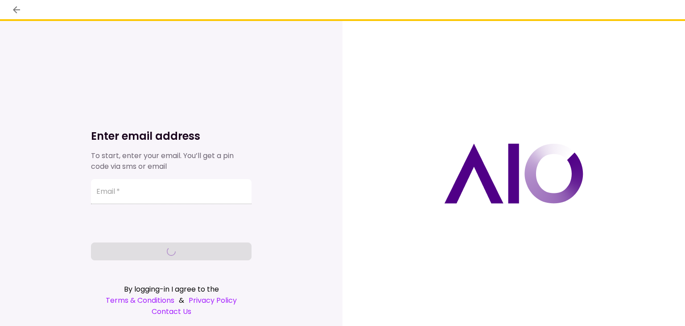 This screenshot has width=685, height=326. What do you see at coordinates (171, 161) in the screenshot?
I see `div: To start, enter your email. You’ll get a pin code via sms or email` at bounding box center [171, 161].